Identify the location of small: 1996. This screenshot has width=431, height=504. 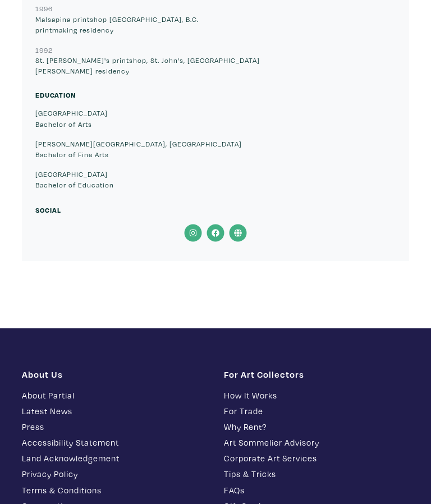
(44, 8).